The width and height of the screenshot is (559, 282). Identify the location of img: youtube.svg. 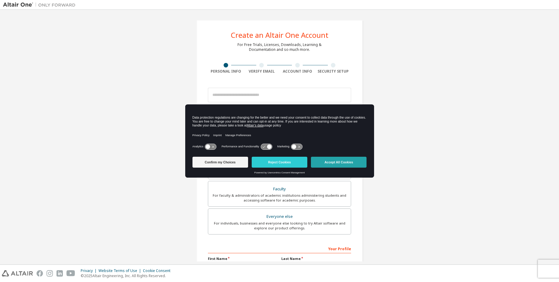
(71, 273).